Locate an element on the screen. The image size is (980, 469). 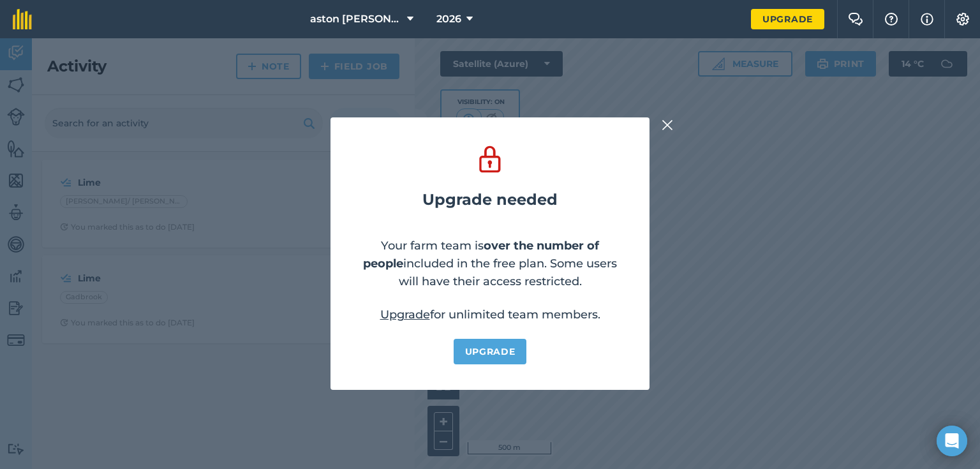
img: svg+xml;base64,PHN2ZyB4bWxucz0iaHR0cDovL3d3dy53My5vcmcvMjAwMC9zdmciIHdpZHRoPSIyMiIgaGVpZ2h0PSIzMC... is located at coordinates (667, 125).